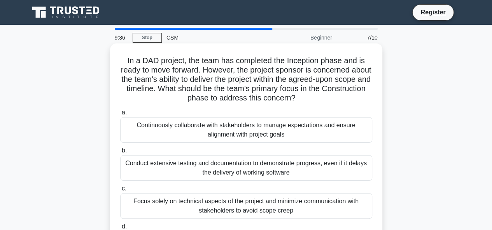  What do you see at coordinates (432, 12) in the screenshot?
I see `a: Register` at bounding box center [432, 12].